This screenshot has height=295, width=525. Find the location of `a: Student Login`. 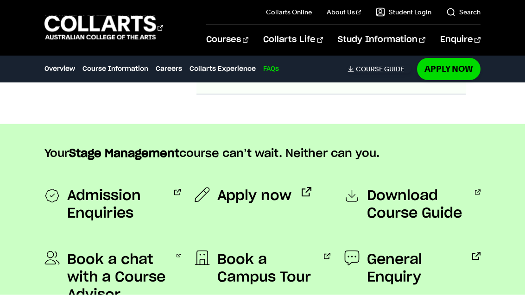

a: Student Login is located at coordinates (403, 12).